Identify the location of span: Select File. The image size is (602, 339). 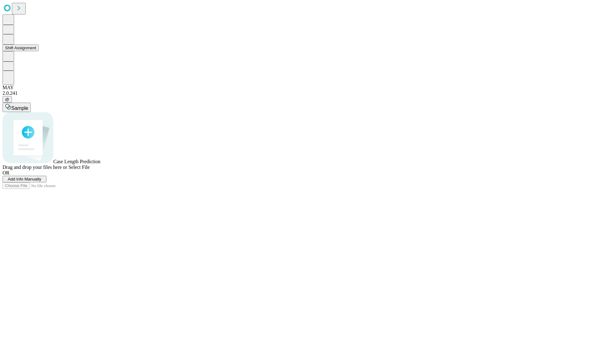
(79, 167).